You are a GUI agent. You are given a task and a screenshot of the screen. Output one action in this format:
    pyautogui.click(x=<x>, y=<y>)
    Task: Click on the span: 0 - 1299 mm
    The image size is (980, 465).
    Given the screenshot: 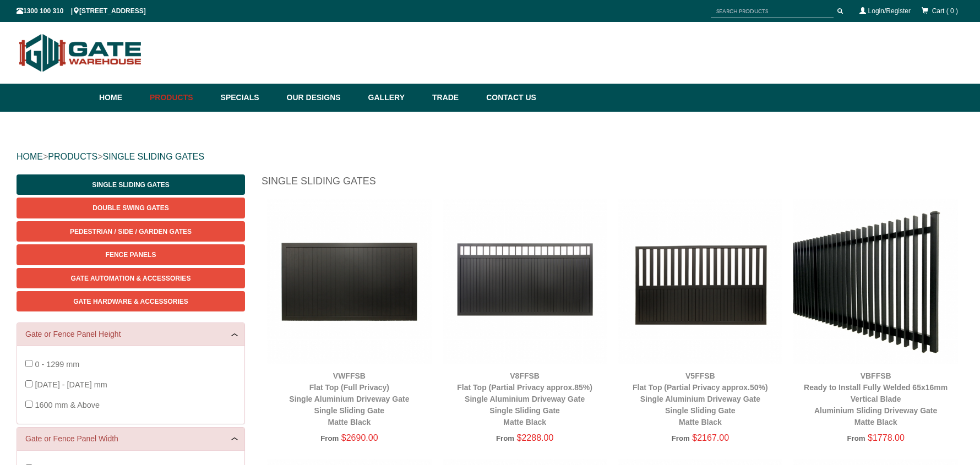 What is the action you would take?
    pyautogui.click(x=56, y=365)
    